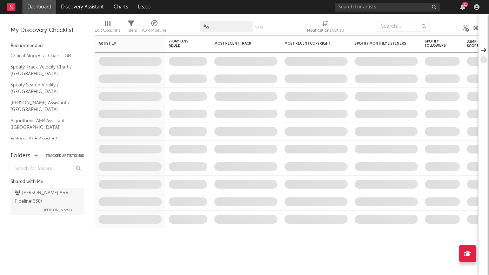  Describe the element at coordinates (463, 7) in the screenshot. I see `button: 11` at that location.